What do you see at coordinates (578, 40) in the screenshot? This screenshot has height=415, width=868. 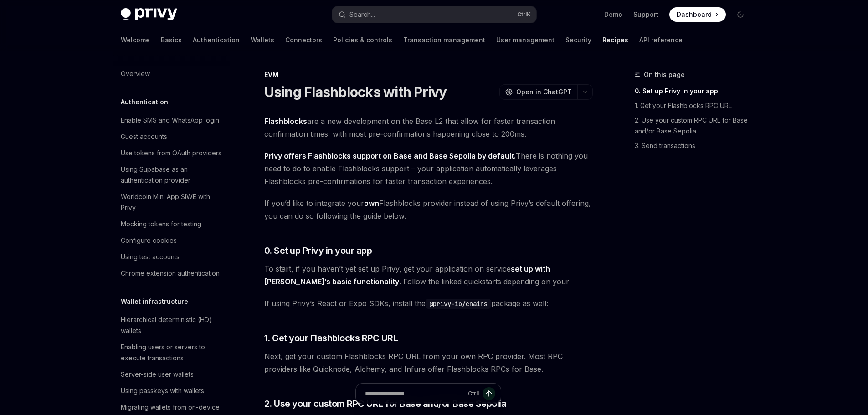 I see `a: Security` at bounding box center [578, 40].